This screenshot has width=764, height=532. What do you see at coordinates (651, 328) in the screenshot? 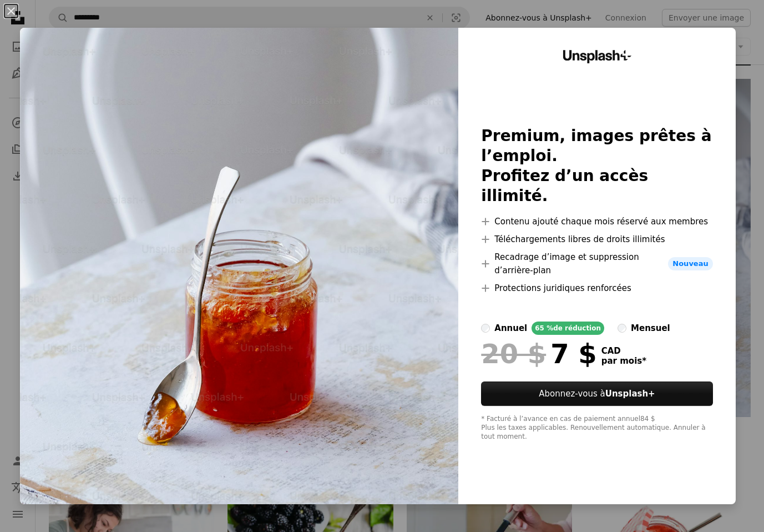
I see `div: mensuel` at bounding box center [651, 328].